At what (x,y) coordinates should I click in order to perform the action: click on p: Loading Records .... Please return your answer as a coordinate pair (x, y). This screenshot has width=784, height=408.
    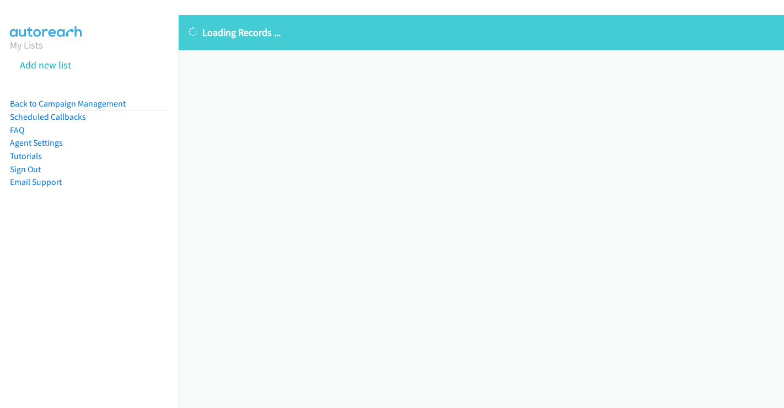
    Looking at the image, I should click on (481, 32).